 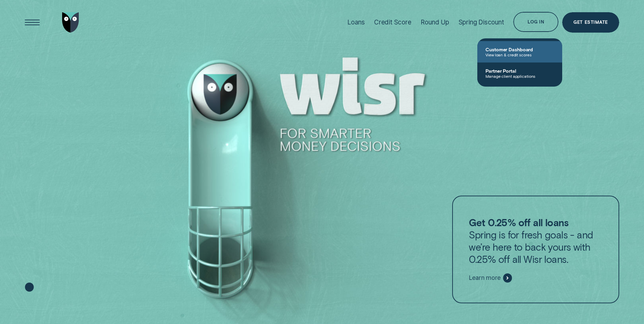 I want to click on a: Get 0.25% off all loansSpring is for fresh goals - and we’re here to back yours with 0.25% off al..., so click(x=536, y=249).